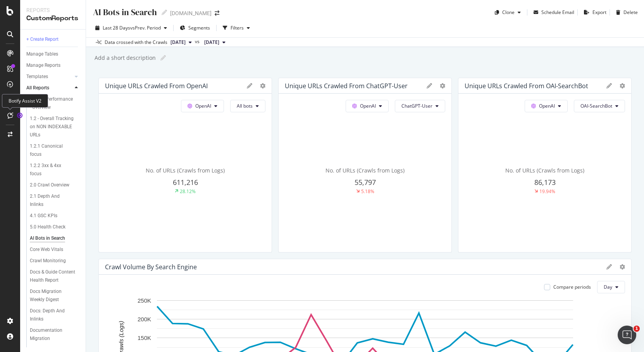  I want to click on div: + Create Report, so click(43, 39).